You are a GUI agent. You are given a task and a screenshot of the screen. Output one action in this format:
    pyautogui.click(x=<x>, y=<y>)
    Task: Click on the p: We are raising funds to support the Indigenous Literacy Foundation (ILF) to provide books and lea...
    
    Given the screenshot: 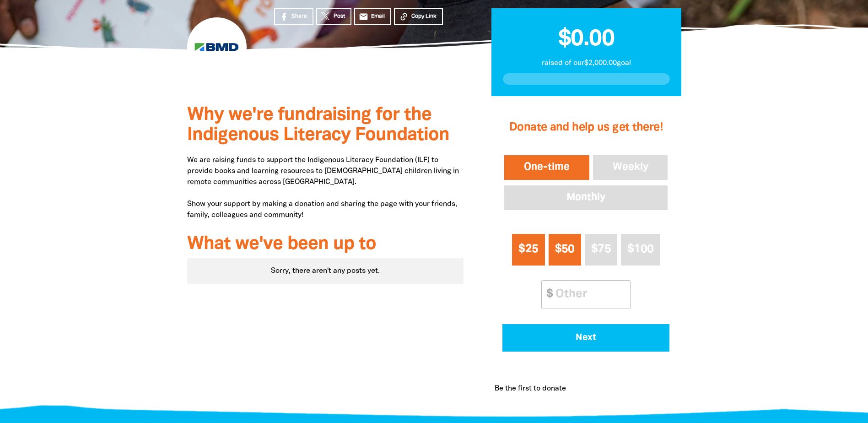 What is the action you would take?
    pyautogui.click(x=326, y=187)
    